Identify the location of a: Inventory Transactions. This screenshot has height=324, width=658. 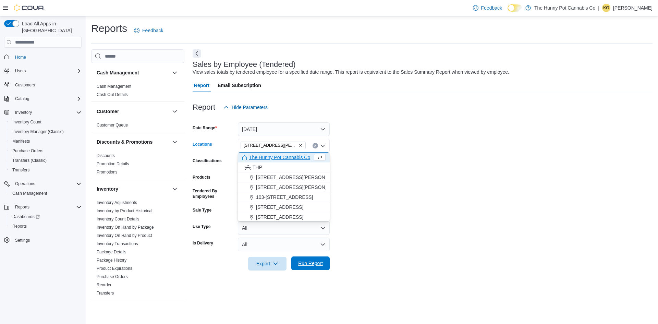
(117, 244).